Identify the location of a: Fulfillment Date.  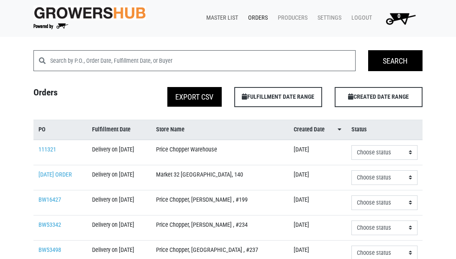
(119, 130).